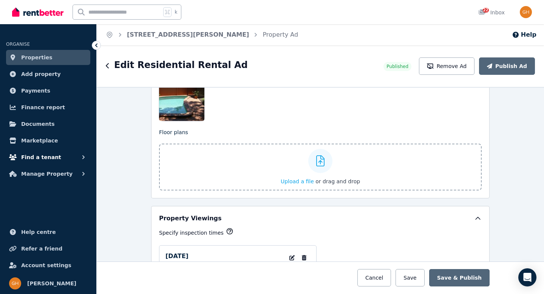 The height and width of the screenshot is (294, 544). What do you see at coordinates (459, 278) in the screenshot?
I see `button: Save & Publish` at bounding box center [459, 278].